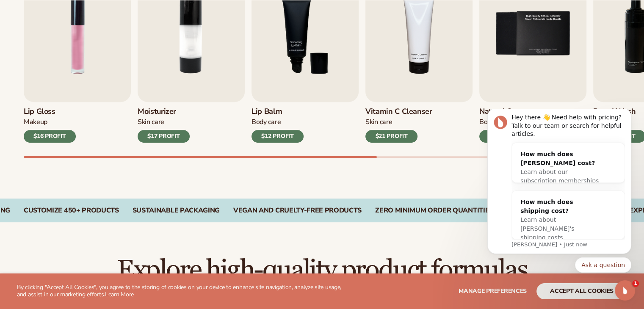  Describe the element at coordinates (26, 14) in the screenshot. I see `img: Profile image for Lee` at that location.